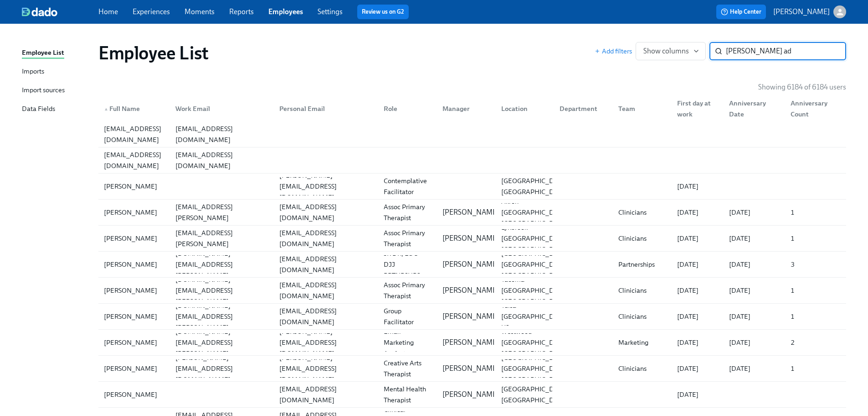  I want to click on div: Anniversary Date, so click(754, 109).